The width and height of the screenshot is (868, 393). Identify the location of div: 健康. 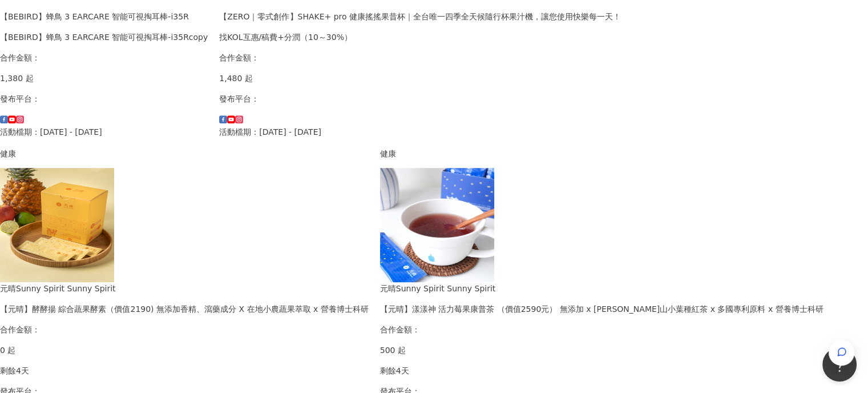
(602, 154).